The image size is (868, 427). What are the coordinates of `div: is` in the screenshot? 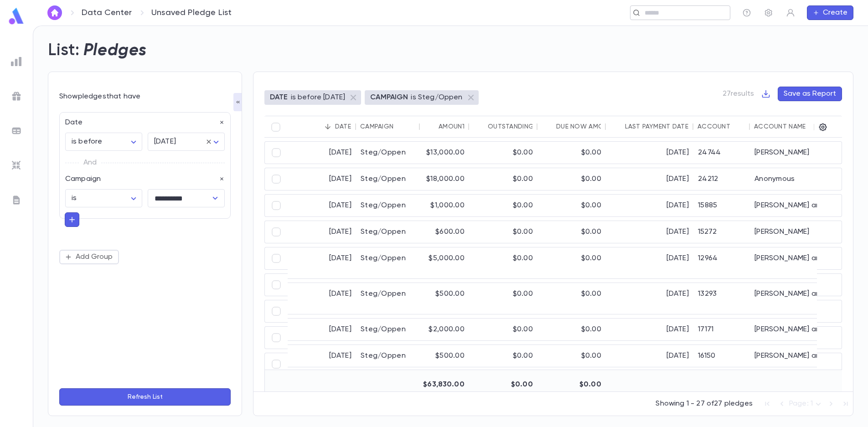 It's located at (104, 199).